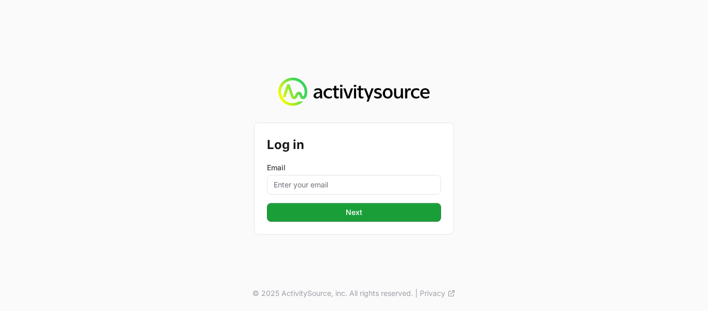 The width and height of the screenshot is (708, 311). Describe the element at coordinates (354, 145) in the screenshot. I see `h2: Log in` at that location.